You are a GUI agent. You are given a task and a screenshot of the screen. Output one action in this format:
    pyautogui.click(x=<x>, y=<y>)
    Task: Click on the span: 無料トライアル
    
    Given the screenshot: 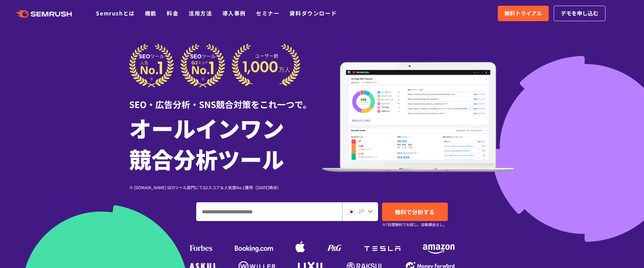 What is the action you would take?
    pyautogui.click(x=524, y=13)
    